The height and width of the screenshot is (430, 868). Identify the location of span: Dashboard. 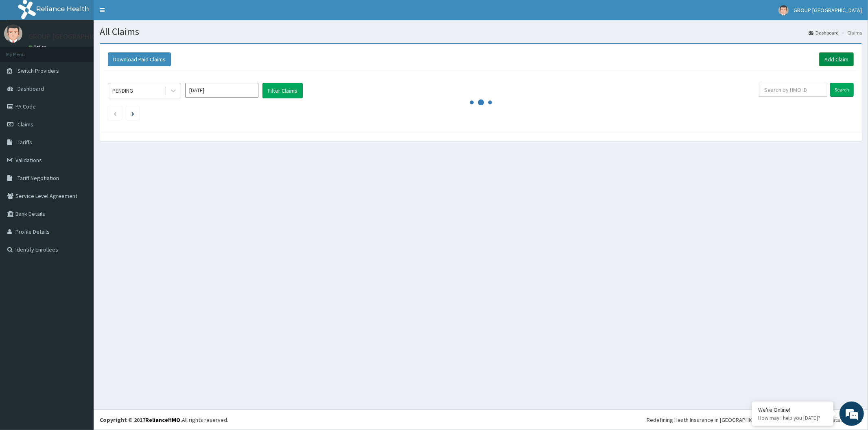
(30, 89).